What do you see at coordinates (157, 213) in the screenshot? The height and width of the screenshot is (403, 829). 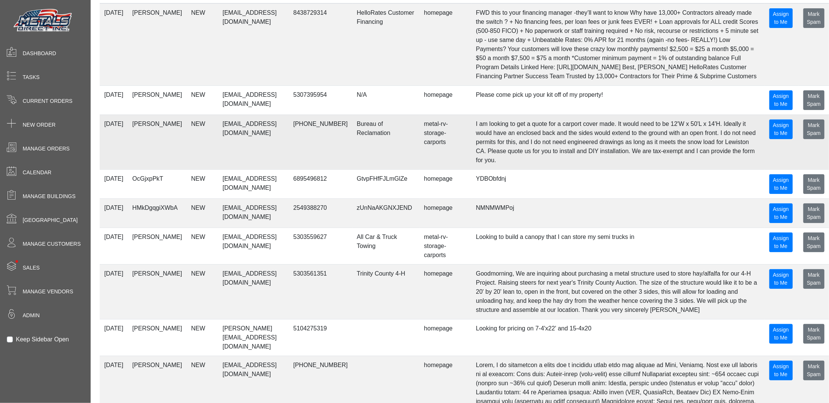 I see `td: HMkDgqgiXWbA` at bounding box center [157, 213].